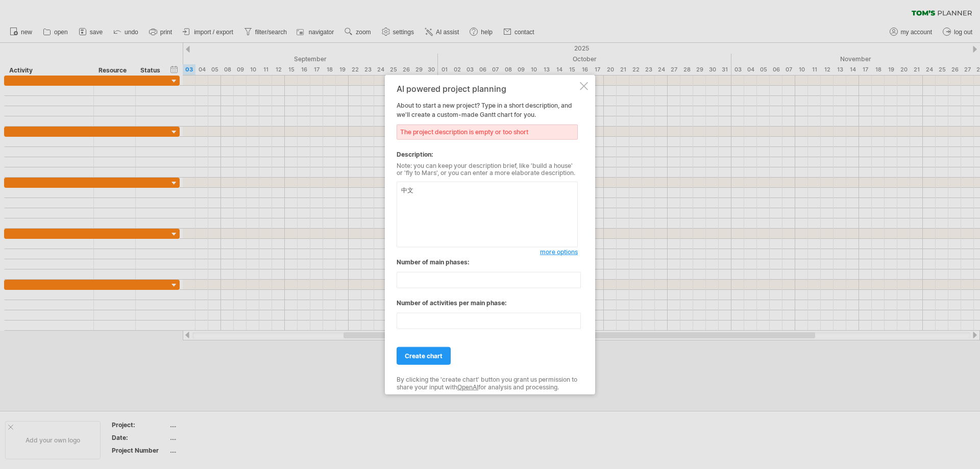 The width and height of the screenshot is (980, 469). I want to click on a: OpenAI, so click(468, 386).